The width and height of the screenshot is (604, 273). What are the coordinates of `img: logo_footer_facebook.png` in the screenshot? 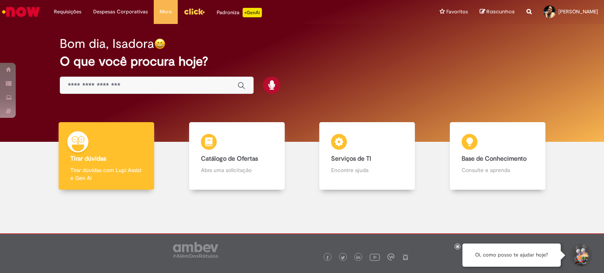 It's located at (328, 258).